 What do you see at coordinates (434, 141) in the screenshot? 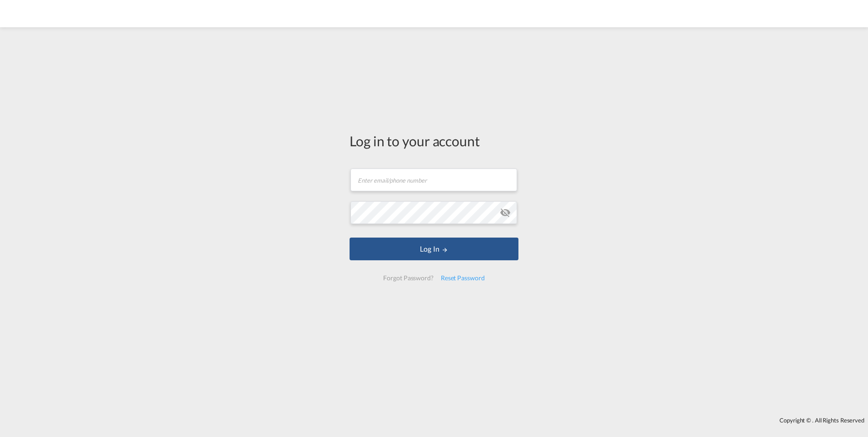
I see `div: Log in to your account` at bounding box center [434, 141].